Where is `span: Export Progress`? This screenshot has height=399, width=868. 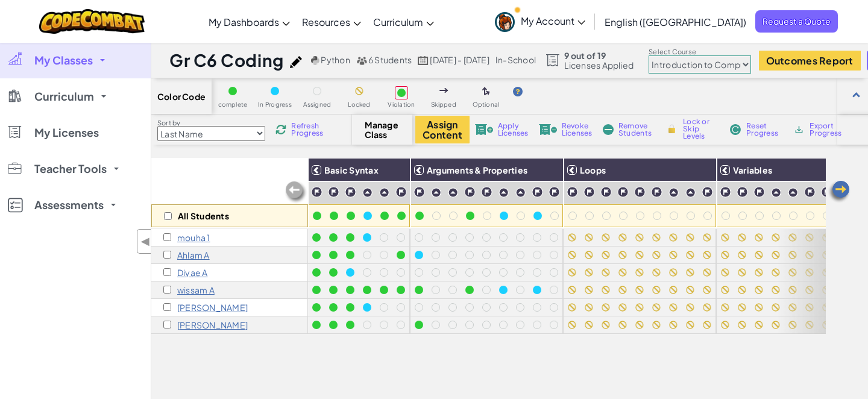
span: Export Progress is located at coordinates (828, 130).